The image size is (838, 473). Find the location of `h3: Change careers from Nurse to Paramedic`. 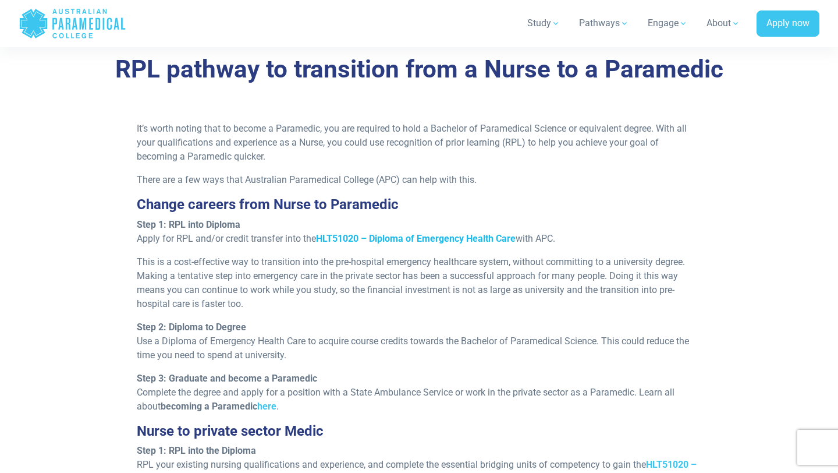

h3: Change careers from Nurse to Paramedic is located at coordinates (419, 204).